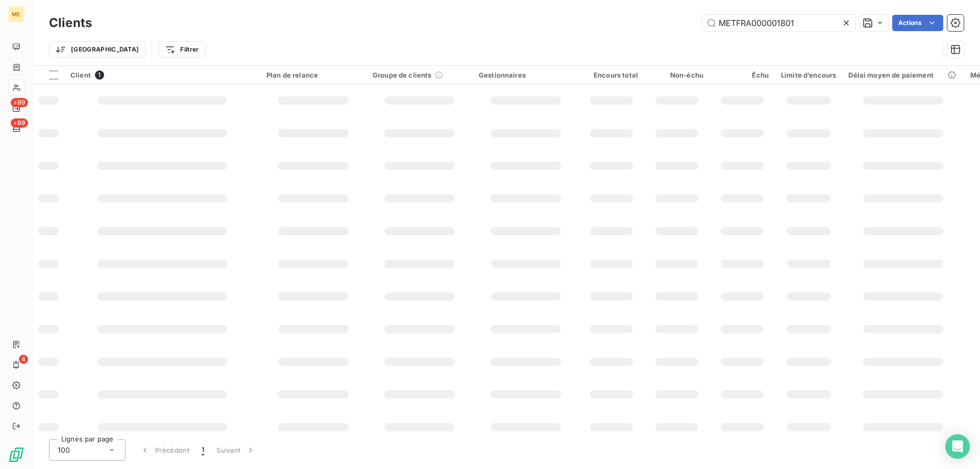  Describe the element at coordinates (313, 75) in the screenshot. I see `div: Plan de relance` at that location.